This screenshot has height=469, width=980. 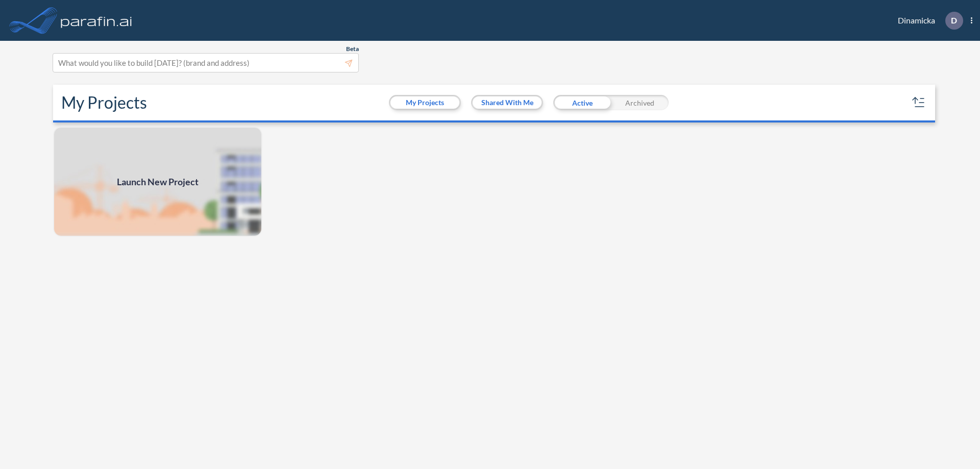 I want to click on span: Beta, so click(x=352, y=49).